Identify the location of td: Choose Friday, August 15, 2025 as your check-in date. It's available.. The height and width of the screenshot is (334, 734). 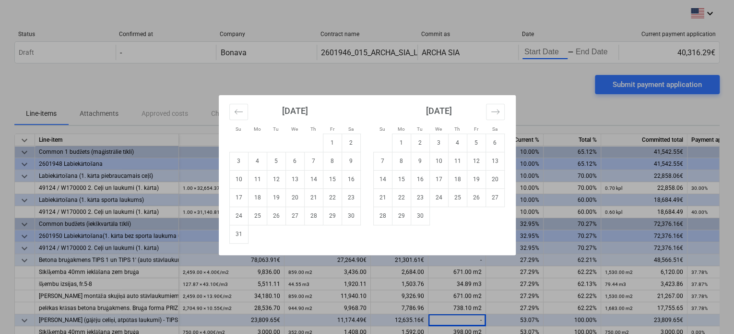
(332, 179).